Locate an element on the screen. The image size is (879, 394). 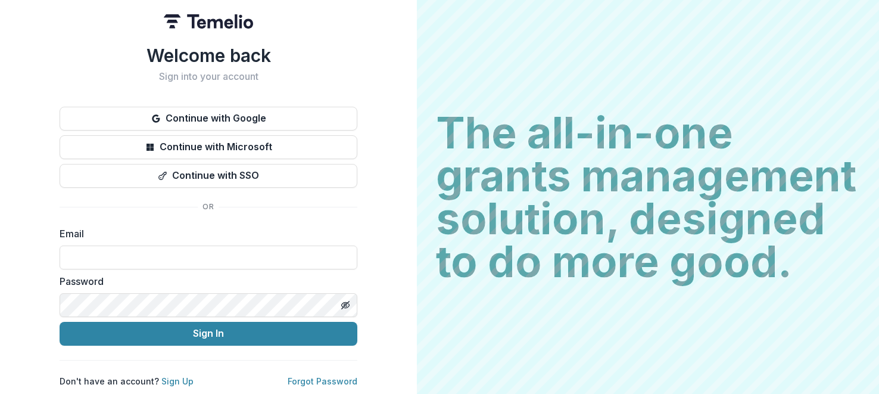
a: Sign Up is located at coordinates (177, 380).